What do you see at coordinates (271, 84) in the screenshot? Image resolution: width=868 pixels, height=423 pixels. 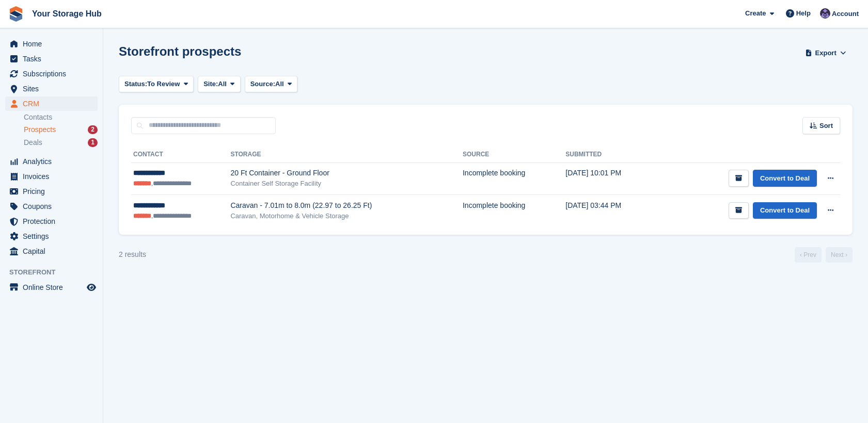 I see `button: Source: All` at bounding box center [271, 84].